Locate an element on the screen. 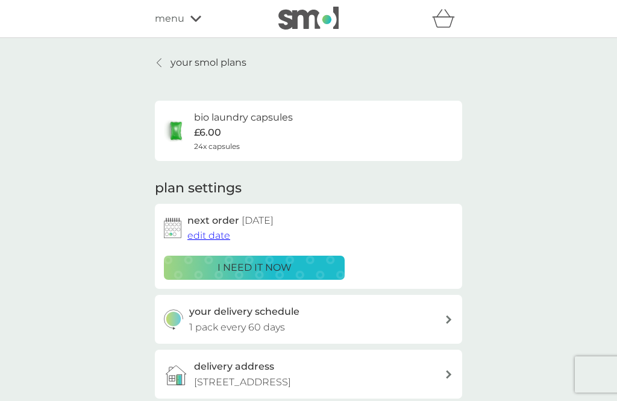 The width and height of the screenshot is (617, 401). p: 1 pack every 60 days is located at coordinates (237, 327).